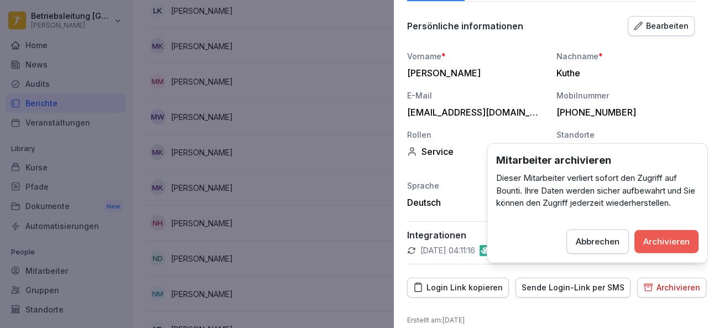  I want to click on div: Deutsch, so click(476, 202).